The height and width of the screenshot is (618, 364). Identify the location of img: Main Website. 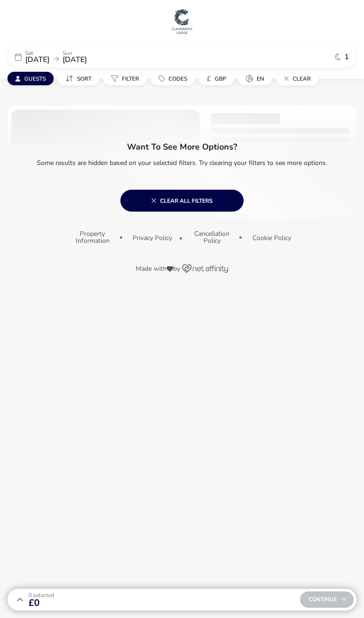
(182, 22).